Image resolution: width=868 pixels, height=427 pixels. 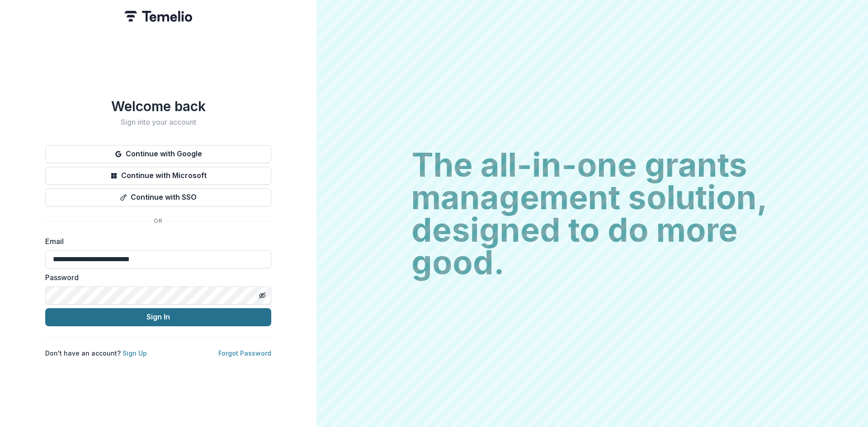 I want to click on button: Toggle password visibility, so click(x=262, y=295).